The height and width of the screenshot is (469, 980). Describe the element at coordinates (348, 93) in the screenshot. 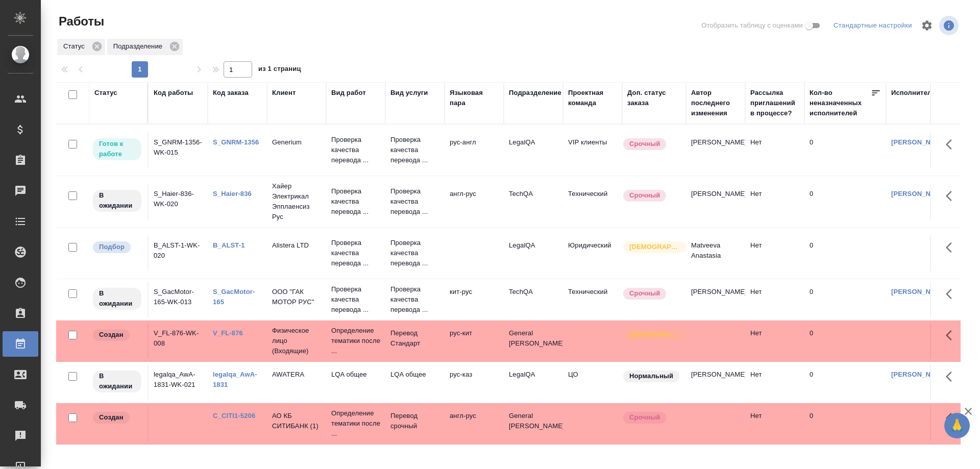

I see `div: Вид работ` at that location.